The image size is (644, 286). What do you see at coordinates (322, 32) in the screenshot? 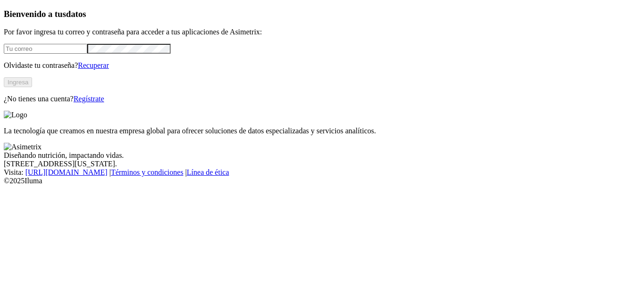
I see `p: Por favor ingresa tu correo y contraseña para acceder a tus aplicaciones de Asimetrix:` at bounding box center [322, 32].